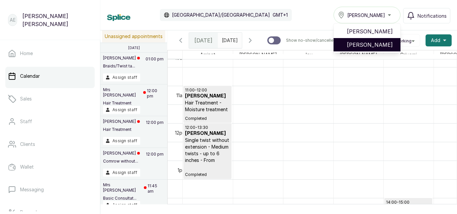  I want to click on p: Single twist without extension - Medium twists - up to 6 inches - From, so click(207, 151).